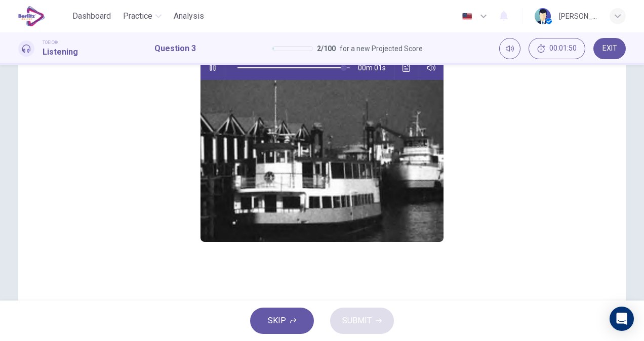  What do you see at coordinates (376, 68) in the screenshot?
I see `span: 00m 01s` at bounding box center [376, 68].